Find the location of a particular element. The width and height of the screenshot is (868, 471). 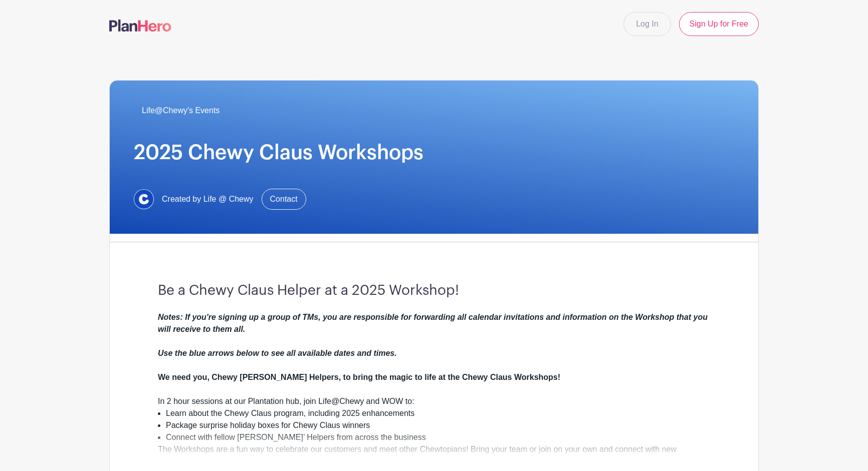

span: Life@Chewy's Events is located at coordinates (180, 111).